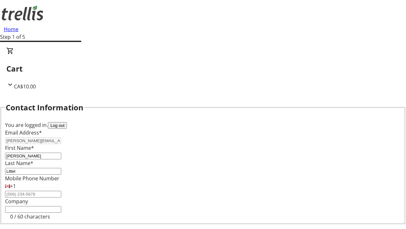  Describe the element at coordinates (25, 86) in the screenshot. I see `span: CA$10.00` at that location.